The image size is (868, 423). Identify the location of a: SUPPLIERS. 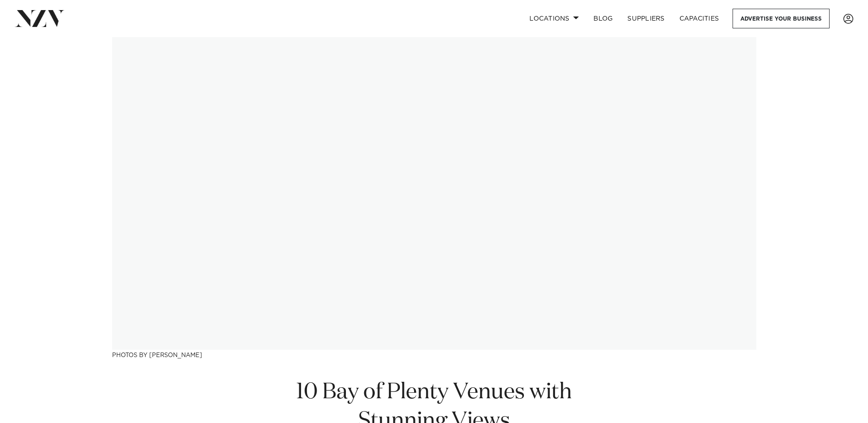
(645, 18).